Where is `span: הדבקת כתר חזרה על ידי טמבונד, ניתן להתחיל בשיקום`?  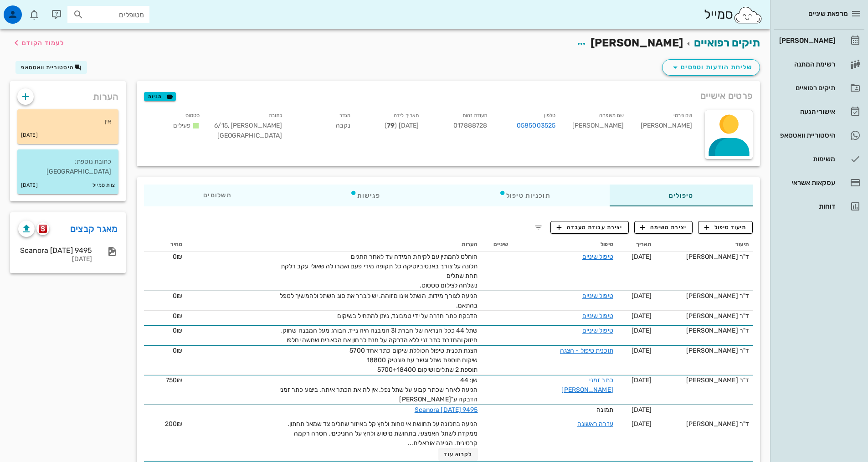 span: הדבקת כתר חזרה על ידי טמבונד, ניתן להתחיל בשיקום is located at coordinates (408, 316).